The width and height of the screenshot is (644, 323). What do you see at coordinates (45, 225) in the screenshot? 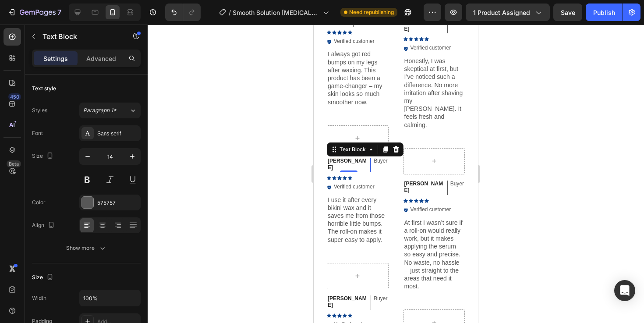
I see `div: Align` at bounding box center [45, 225].